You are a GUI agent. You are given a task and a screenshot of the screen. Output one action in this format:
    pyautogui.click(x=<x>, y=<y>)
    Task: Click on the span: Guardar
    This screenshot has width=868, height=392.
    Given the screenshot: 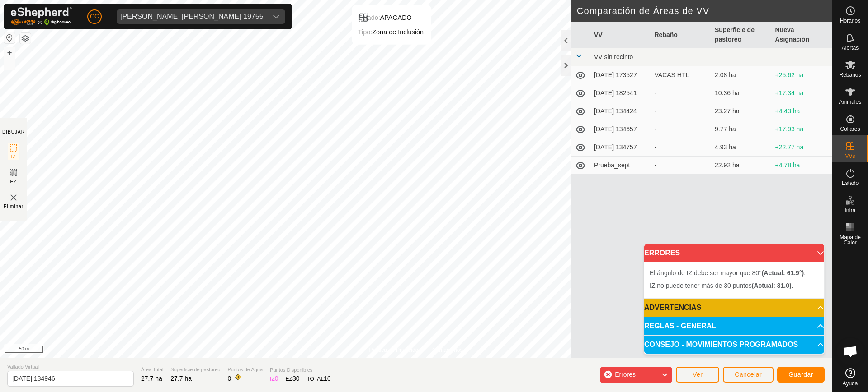 What is the action you would take?
    pyautogui.click(x=801, y=375)
    